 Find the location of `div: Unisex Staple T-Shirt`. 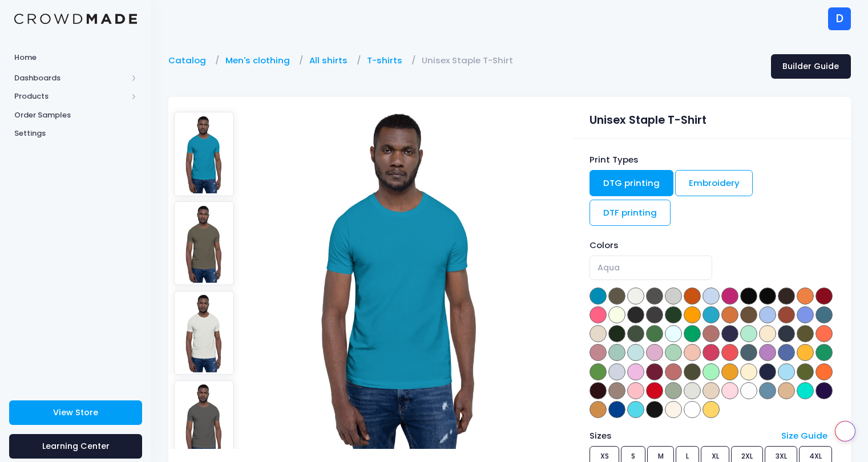

div: Unisex Staple T-Shirt is located at coordinates (711, 117).